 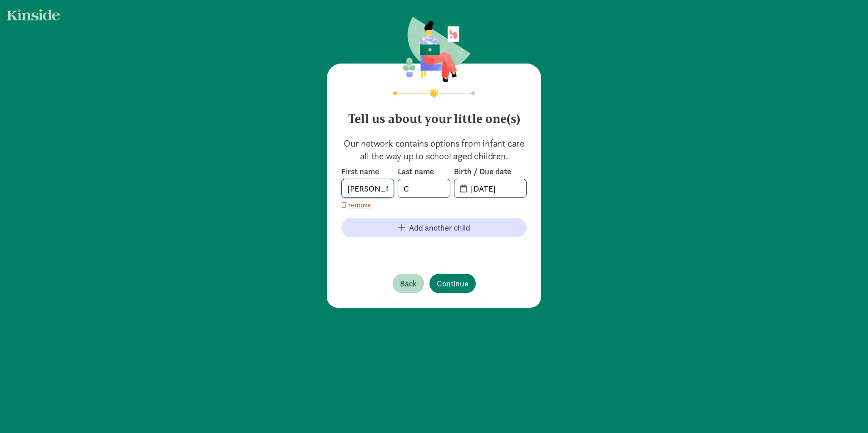 I want to click on label: Last name, so click(x=424, y=172).